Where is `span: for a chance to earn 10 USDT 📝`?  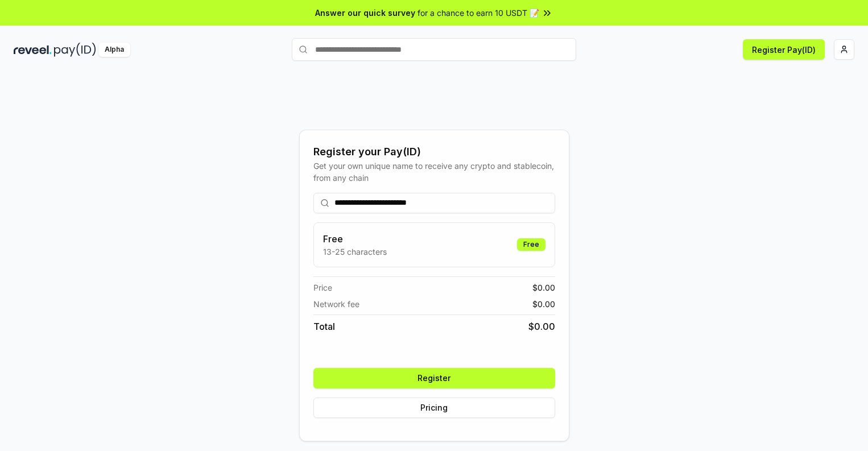 span: for a chance to earn 10 USDT 📝 is located at coordinates (479, 13).